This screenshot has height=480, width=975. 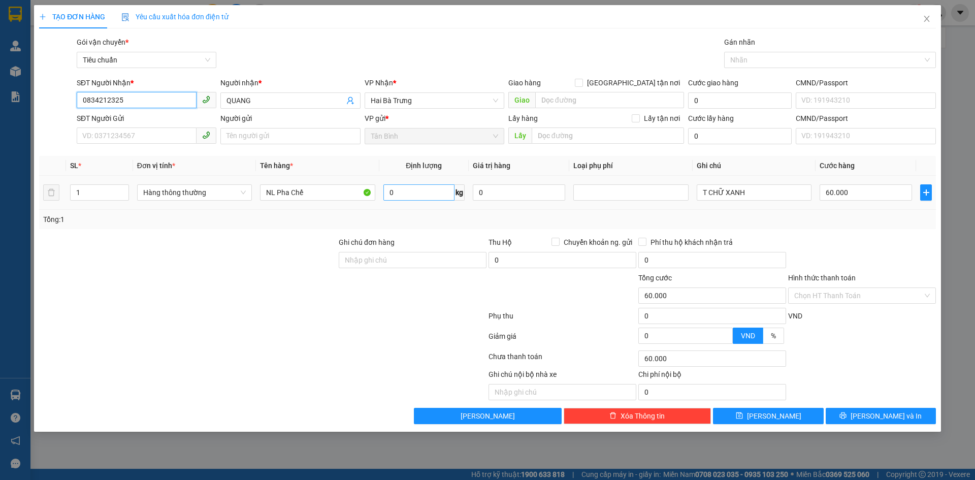 What do you see at coordinates (146, 60) in the screenshot?
I see `span: Tiêu chuẩn` at bounding box center [146, 60].